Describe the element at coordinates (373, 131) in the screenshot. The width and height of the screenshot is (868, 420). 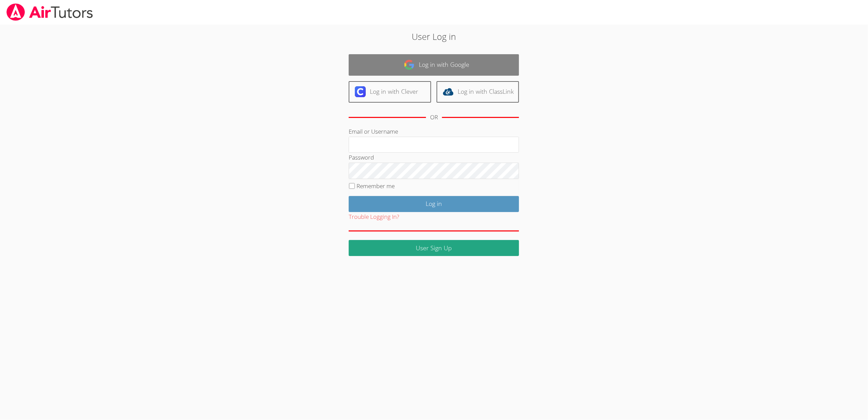
I see `label: Email or Username` at that location.